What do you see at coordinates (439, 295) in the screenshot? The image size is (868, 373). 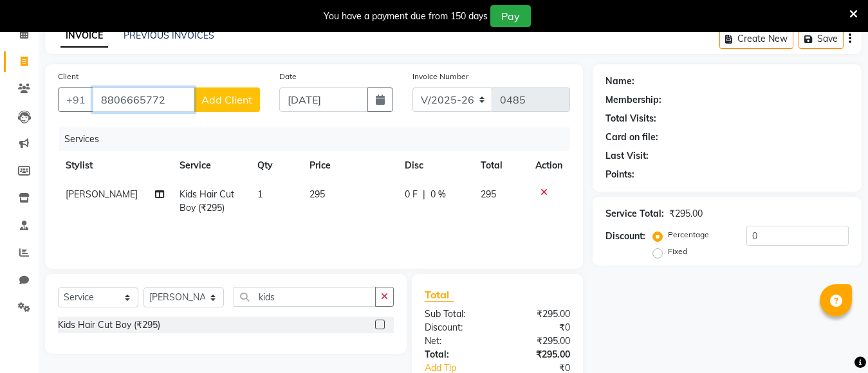 I see `span: Total` at bounding box center [439, 295].